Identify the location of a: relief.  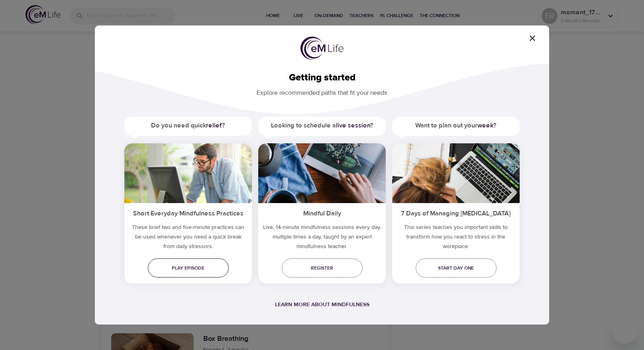
(214, 125).